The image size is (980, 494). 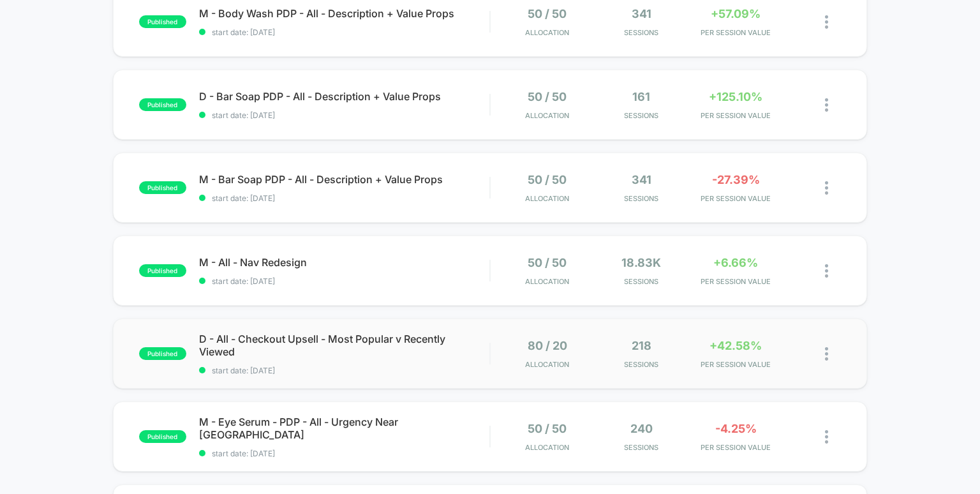 What do you see at coordinates (547, 345) in the screenshot?
I see `span: 80 / 20` at bounding box center [547, 345].